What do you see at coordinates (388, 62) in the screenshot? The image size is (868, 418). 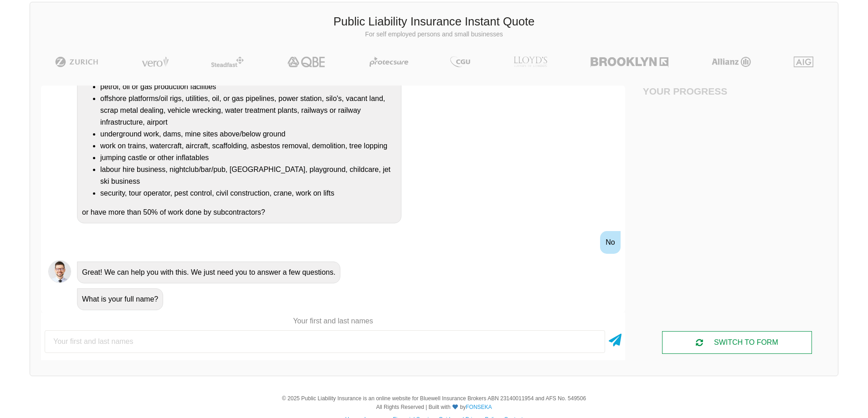 I see `img: Protecsure | Public Liability Insurance` at bounding box center [388, 62].